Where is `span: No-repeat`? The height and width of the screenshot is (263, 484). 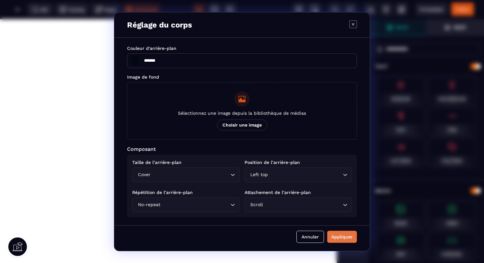
span: No-repeat is located at coordinates (149, 205).